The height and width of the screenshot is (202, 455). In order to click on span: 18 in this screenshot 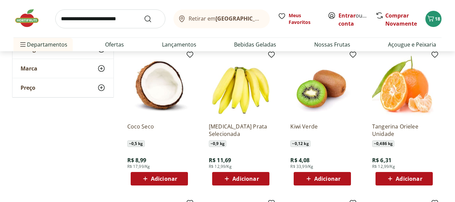, I will do `click(437, 19)`.